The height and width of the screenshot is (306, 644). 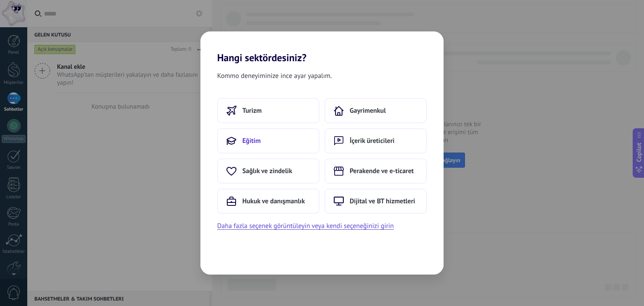 I want to click on button: Sağlık ve zindelik, so click(x=268, y=171).